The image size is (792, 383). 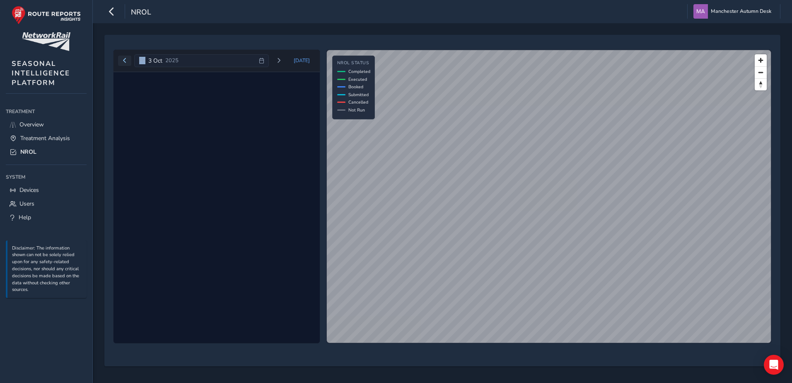 What do you see at coordinates (302, 60) in the screenshot?
I see `button: Today` at bounding box center [302, 60].